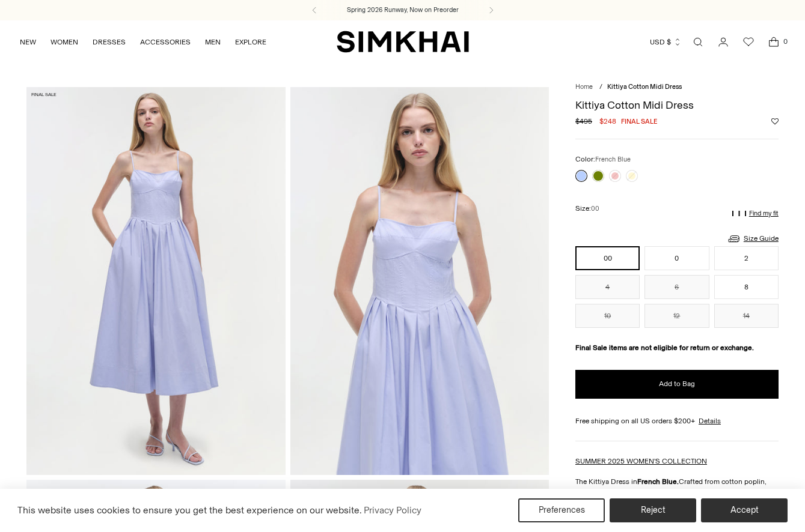 Image resolution: width=805 pixels, height=532 pixels. What do you see at coordinates (749, 42) in the screenshot?
I see `a: Wishlist` at bounding box center [749, 42].